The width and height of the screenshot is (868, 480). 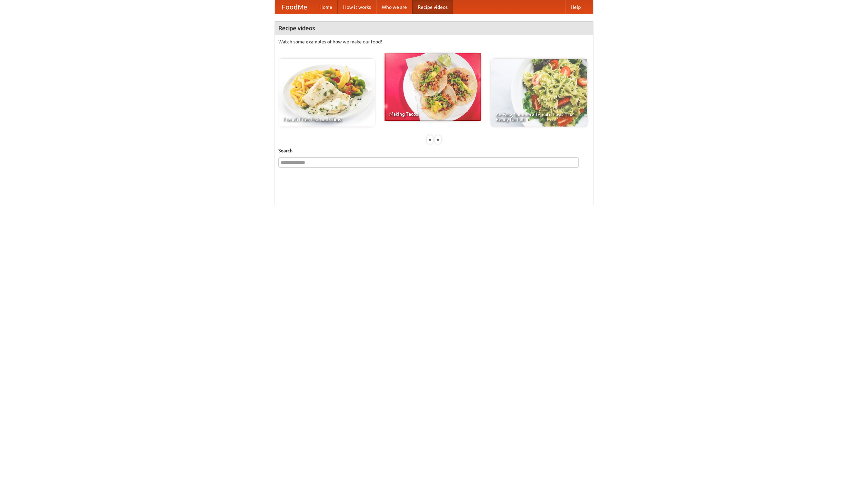 What do you see at coordinates (432, 87) in the screenshot?
I see `a: Making Tacos` at bounding box center [432, 87].